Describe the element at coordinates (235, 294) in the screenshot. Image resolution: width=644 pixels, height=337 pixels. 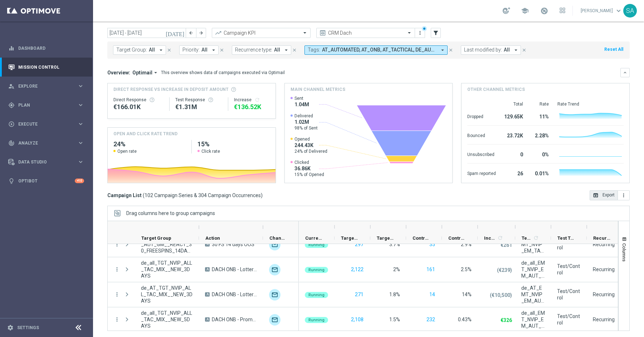
I see `span: DACH ONB - Lotteries Portfolio` at that location.